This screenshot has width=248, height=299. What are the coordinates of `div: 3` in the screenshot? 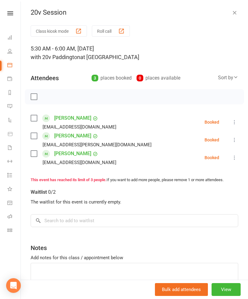 It's located at (95, 78).